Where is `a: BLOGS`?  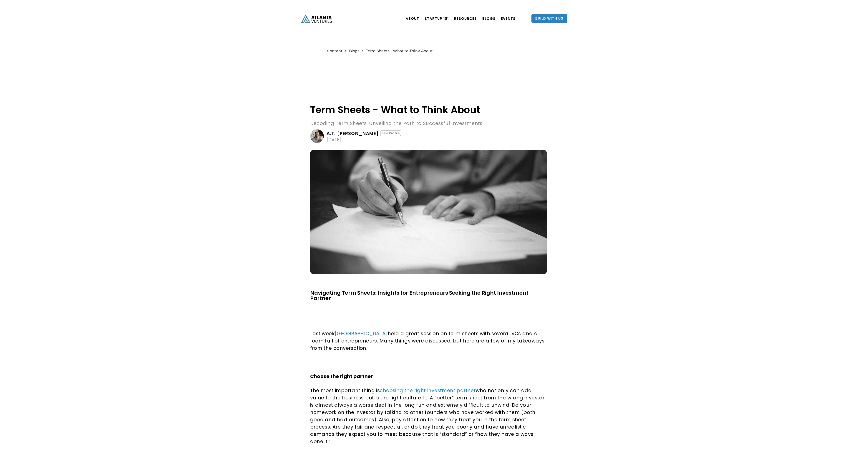 a: BLOGS is located at coordinates (489, 19).